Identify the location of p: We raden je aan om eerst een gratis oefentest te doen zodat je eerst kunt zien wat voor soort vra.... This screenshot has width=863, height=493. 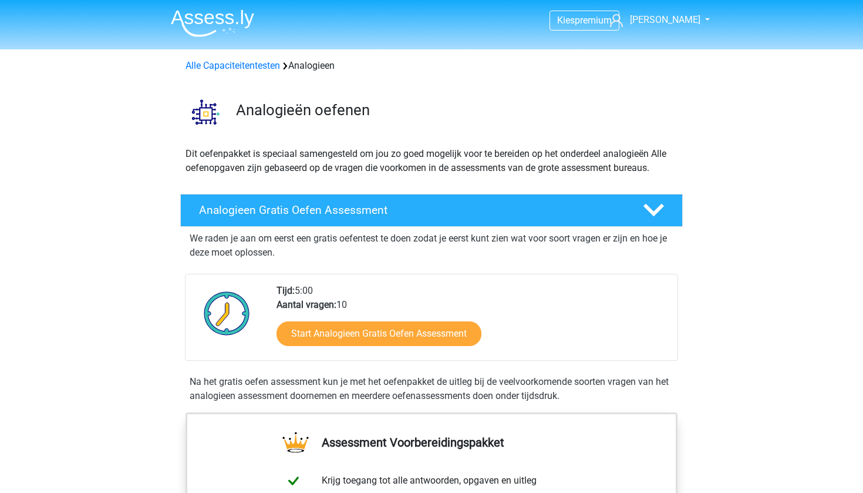
(432, 245).